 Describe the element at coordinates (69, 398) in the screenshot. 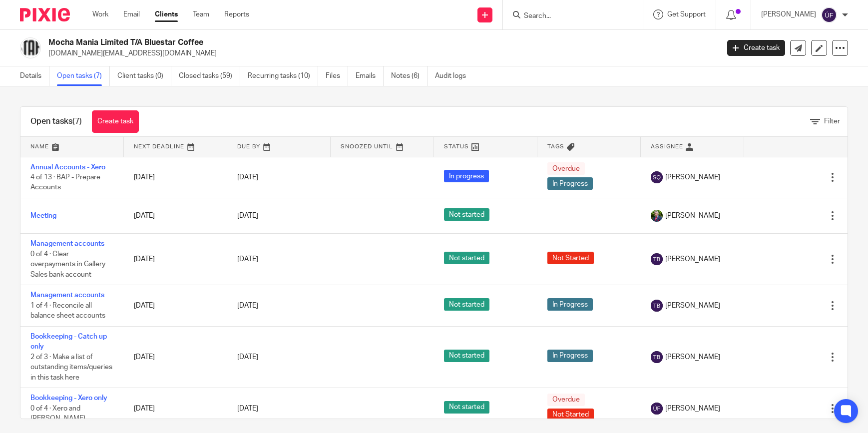

I see `a: Bookkeeping - Xero only` at that location.